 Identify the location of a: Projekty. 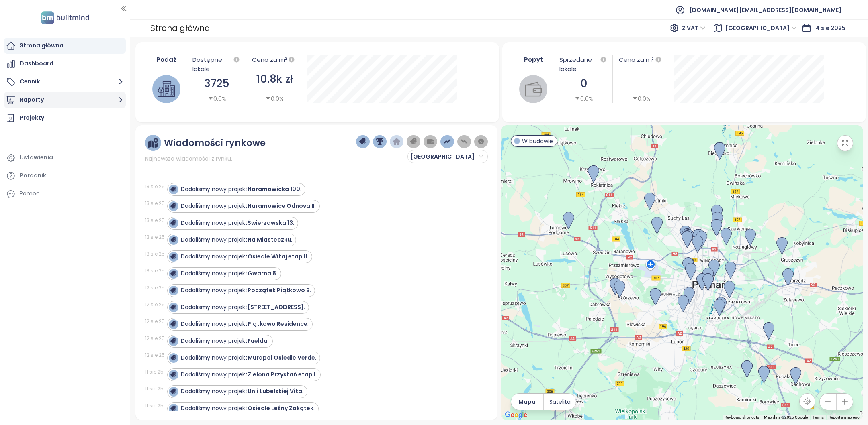
(65, 118).